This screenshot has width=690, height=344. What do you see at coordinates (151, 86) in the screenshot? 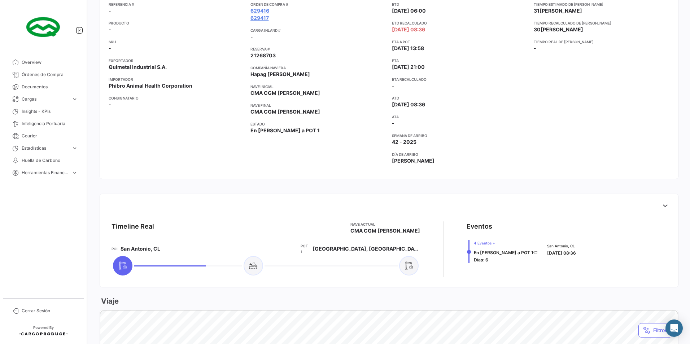
I see `span: Phibro Animal Health Corporation` at bounding box center [151, 86].